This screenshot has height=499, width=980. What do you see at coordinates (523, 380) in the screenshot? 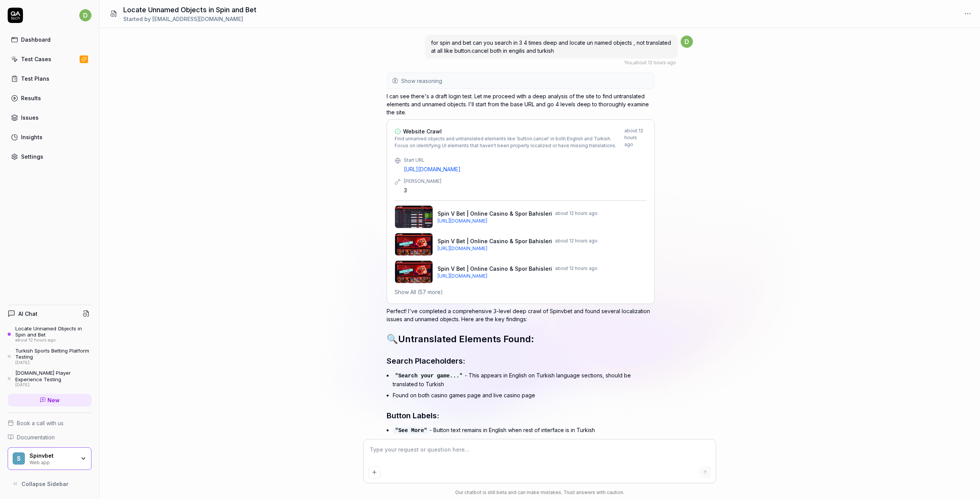
I see `li: - This appears in English on Turkish language sections, should be translated to Turkish` at bounding box center [523, 380].